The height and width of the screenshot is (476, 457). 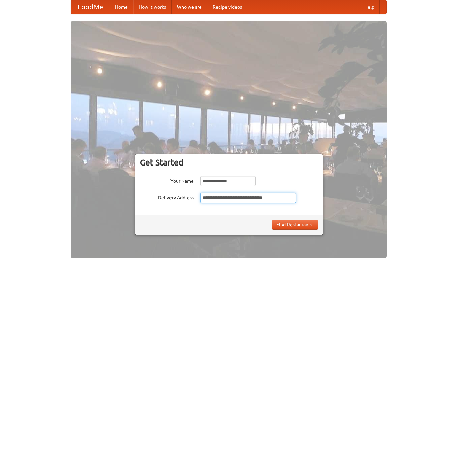 What do you see at coordinates (229, 162) in the screenshot?
I see `h3: Get Started` at bounding box center [229, 162].